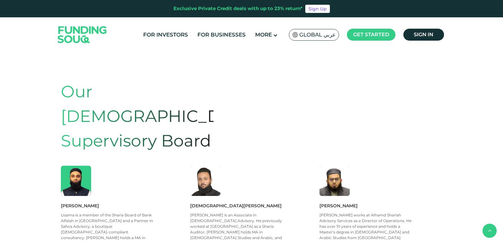  I want to click on div: Exclusive Private Credit deals with up to 23% return*, so click(238, 9).